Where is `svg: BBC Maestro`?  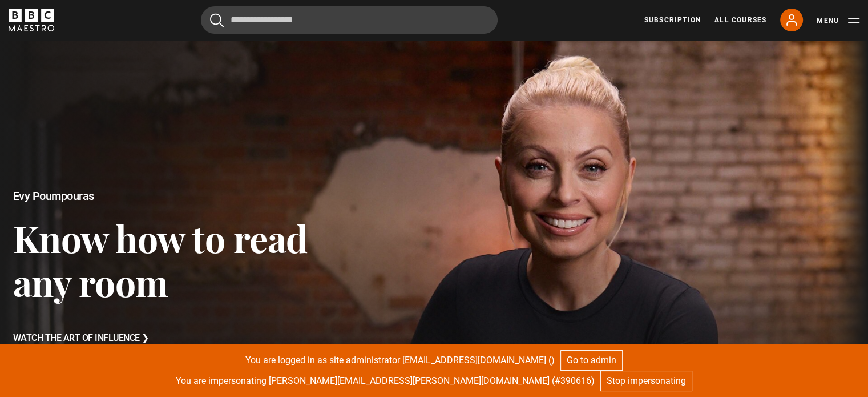 svg: BBC Maestro is located at coordinates (31, 20).